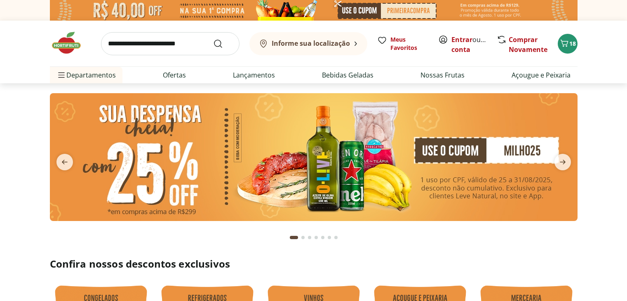 The height and width of the screenshot is (301, 627). Describe the element at coordinates (323, 238) in the screenshot. I see `button: Go to page 5 from fs-carousel` at that location.